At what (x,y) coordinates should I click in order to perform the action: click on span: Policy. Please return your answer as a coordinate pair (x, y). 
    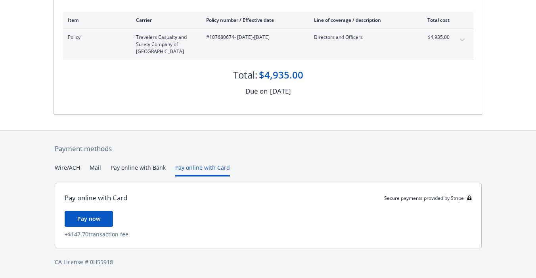
    Looking at the image, I should click on (96, 37).